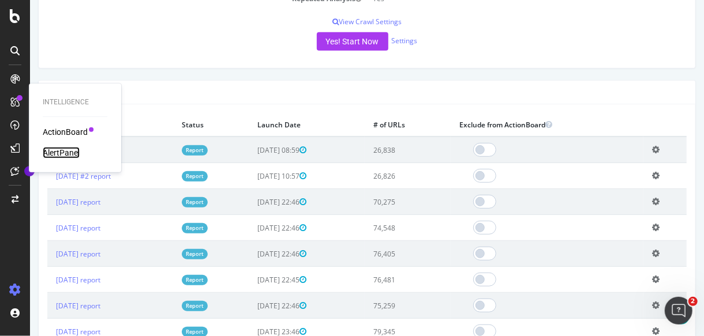 The height and width of the screenshot is (336, 704). I want to click on a: ActionBoard, so click(65, 132).